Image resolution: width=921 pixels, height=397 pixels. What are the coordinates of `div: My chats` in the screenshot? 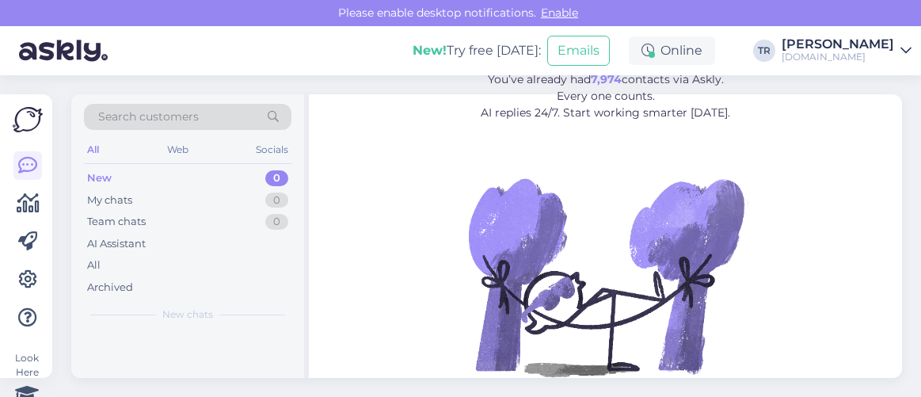 It's located at (109, 200).